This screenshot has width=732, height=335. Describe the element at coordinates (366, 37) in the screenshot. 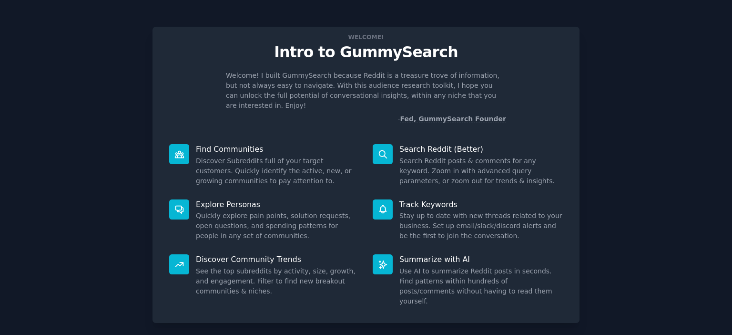

I see `span: Welcome!` at that location.